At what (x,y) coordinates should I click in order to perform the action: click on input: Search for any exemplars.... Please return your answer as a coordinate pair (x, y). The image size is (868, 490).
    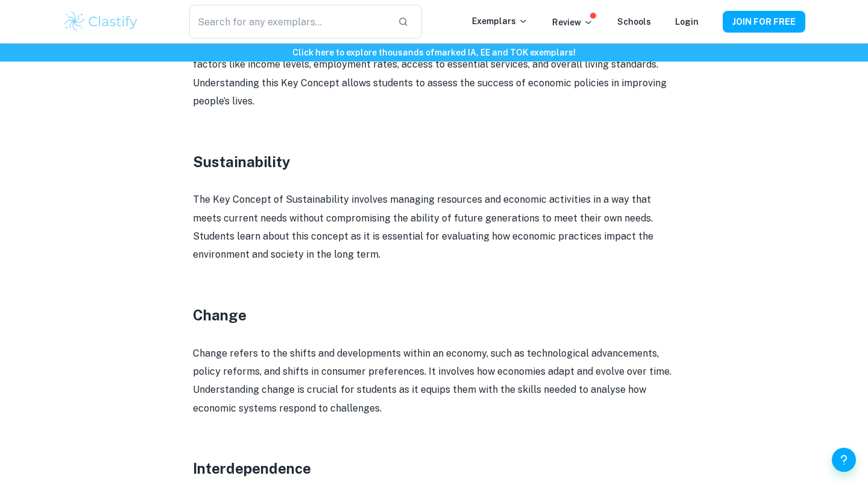
    Looking at the image, I should click on (288, 22).